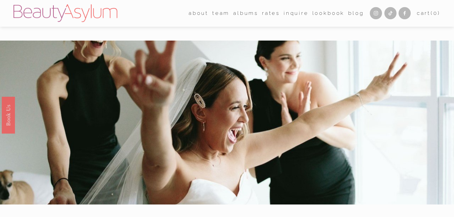 The height and width of the screenshot is (217, 454). What do you see at coordinates (296, 13) in the screenshot?
I see `a: Inquire` at bounding box center [296, 13].